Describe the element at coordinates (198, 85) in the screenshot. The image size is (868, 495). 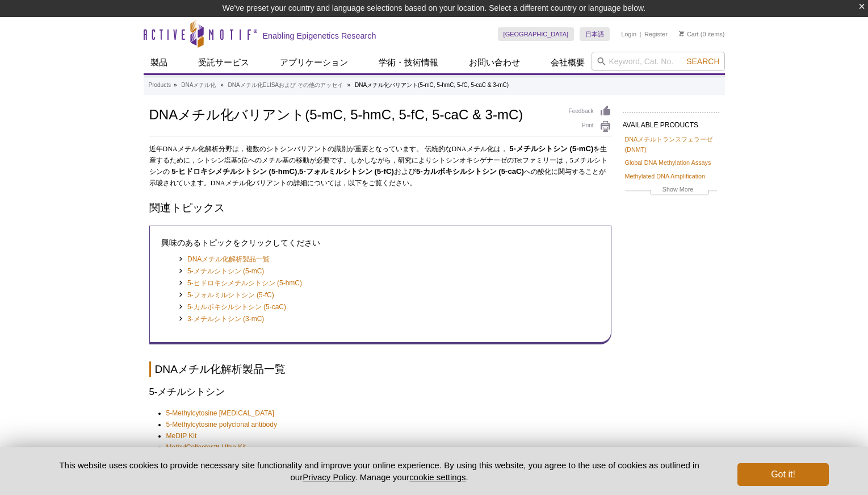
I see `a: DNAメチル化` at that location.